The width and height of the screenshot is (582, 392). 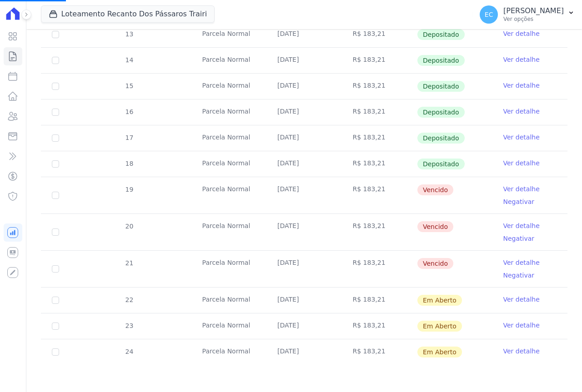 What do you see at coordinates (129, 164) in the screenshot?
I see `span: 18` at bounding box center [129, 164].